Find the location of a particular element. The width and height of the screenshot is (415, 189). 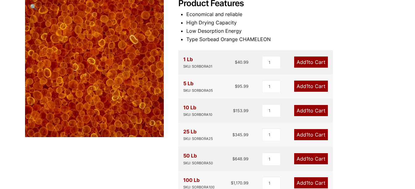

bdi: 648.99 is located at coordinates (240, 159).